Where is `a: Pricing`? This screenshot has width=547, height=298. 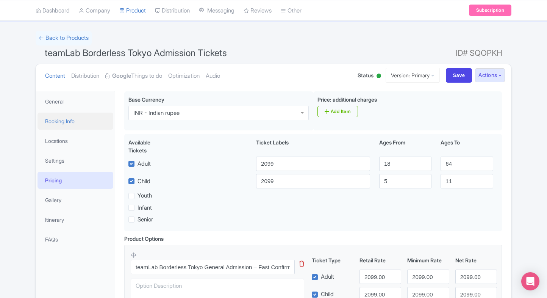
a: Pricing is located at coordinates (75, 180).